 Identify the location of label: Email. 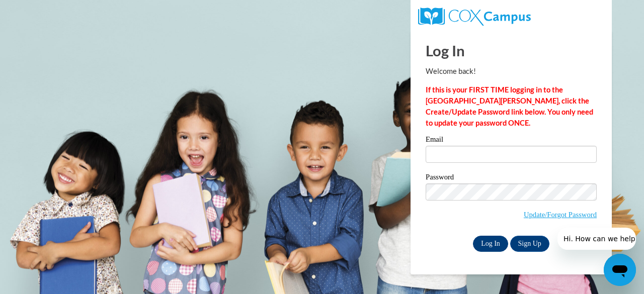
(511, 141).